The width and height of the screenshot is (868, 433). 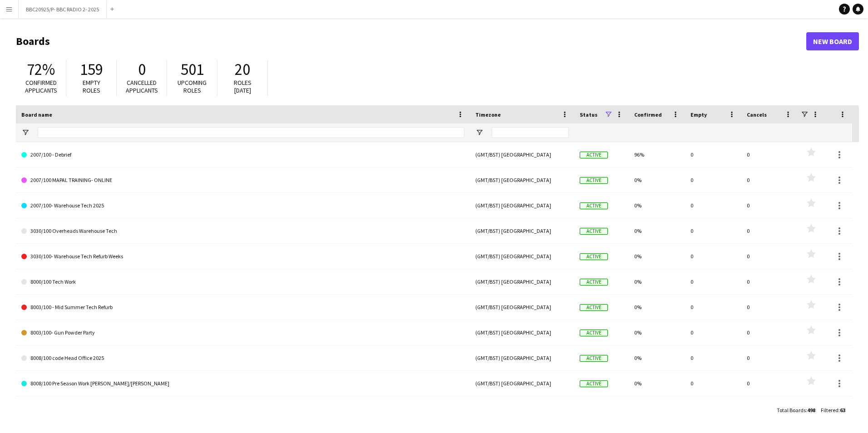 What do you see at coordinates (243, 256) in the screenshot?
I see `a: 3030/100- Warehouse Tech Refurb Weeks` at bounding box center [243, 256].